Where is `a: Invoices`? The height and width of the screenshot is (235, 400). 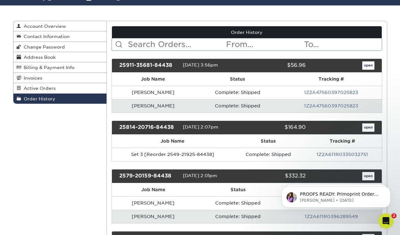
a: Invoices is located at coordinates (60, 78).